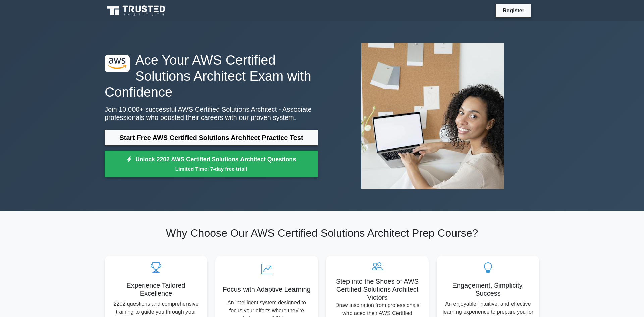 The image size is (644, 317). I want to click on h5: Step into the Shoes of AWS Certified Solutions Architect Victors, so click(377, 290).